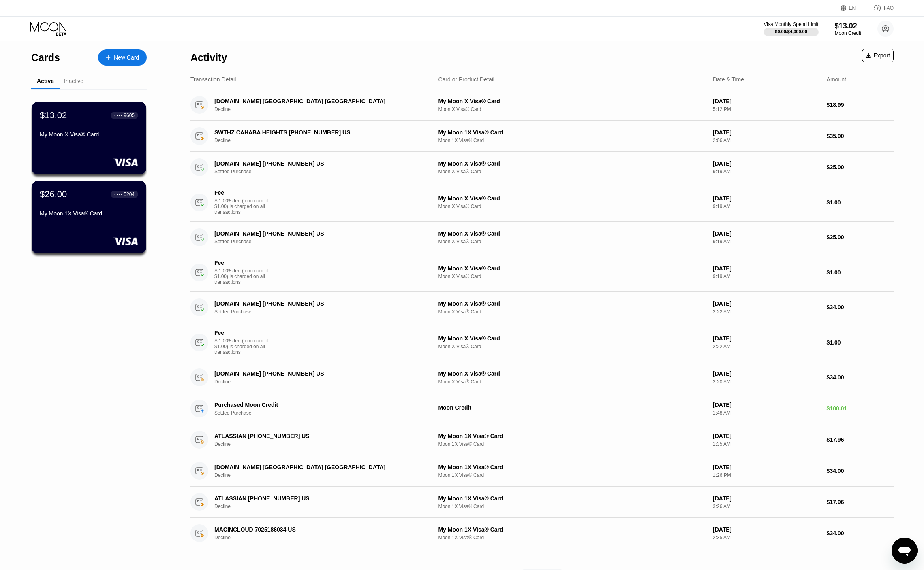 The width and height of the screenshot is (924, 570). I want to click on div: Active, so click(46, 81).